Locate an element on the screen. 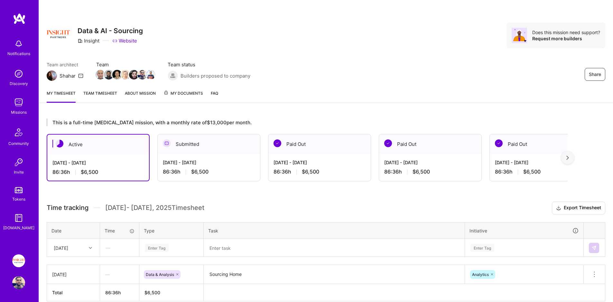  img: guide book is located at coordinates (19, 218).